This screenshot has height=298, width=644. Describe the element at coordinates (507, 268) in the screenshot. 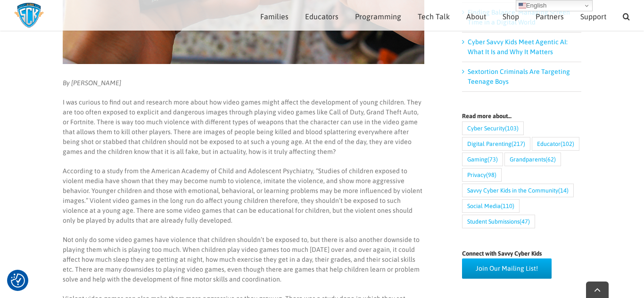

I see `span: Join Our Mailing List!` at that location.